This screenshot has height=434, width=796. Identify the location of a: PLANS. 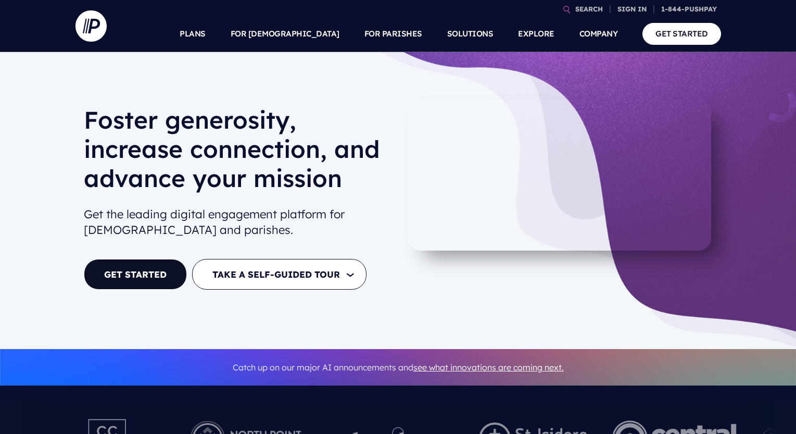
(193, 34).